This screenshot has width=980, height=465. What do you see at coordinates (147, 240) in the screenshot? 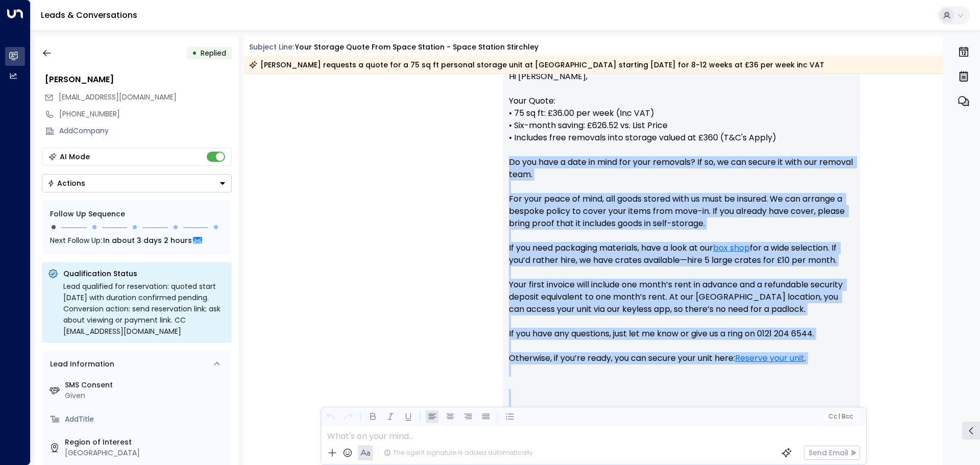
I see `span: In about 3 days 2 hours` at bounding box center [147, 240].